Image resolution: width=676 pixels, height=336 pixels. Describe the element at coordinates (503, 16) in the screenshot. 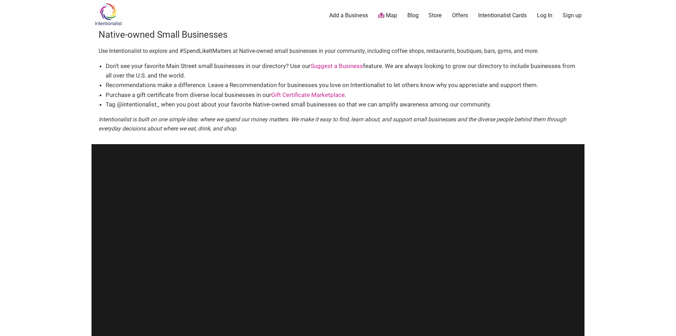

I see `a: Intentionalist Cards` at that location.